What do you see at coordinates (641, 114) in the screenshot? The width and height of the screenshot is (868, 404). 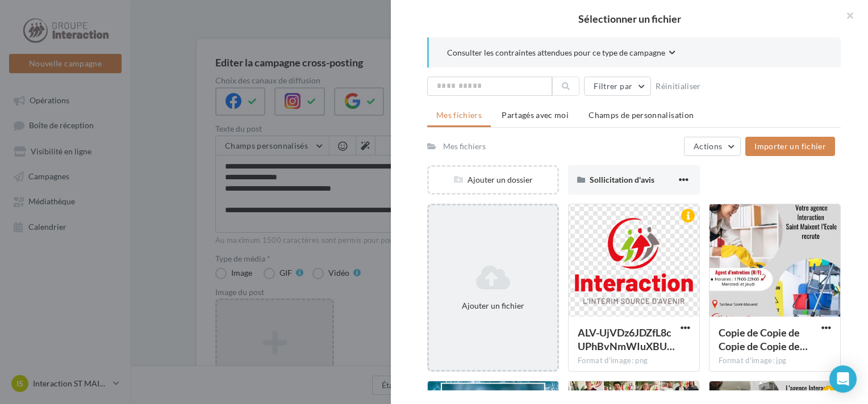 I see `span: Champs de personnalisation` at bounding box center [641, 114].